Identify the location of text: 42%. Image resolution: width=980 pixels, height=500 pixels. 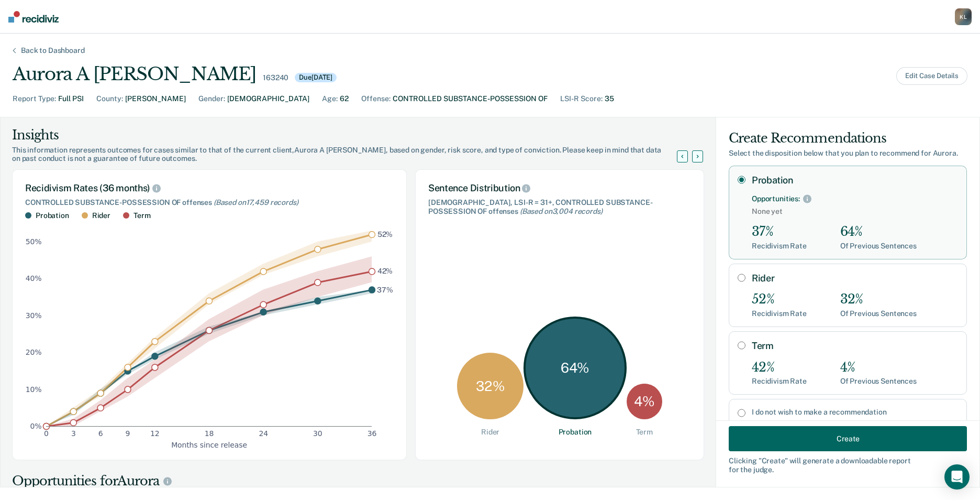
(385, 271).